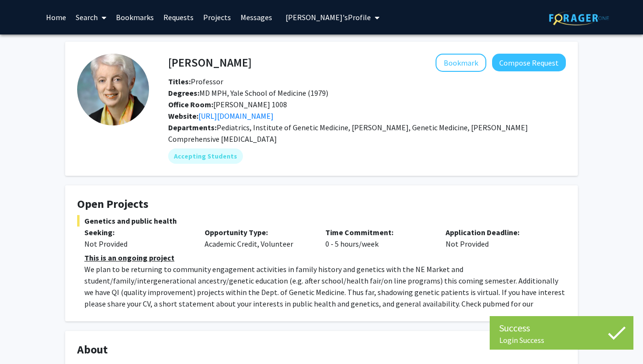 This screenshot has height=364, width=643. I want to click on u: This is an ongoing project, so click(130, 258).